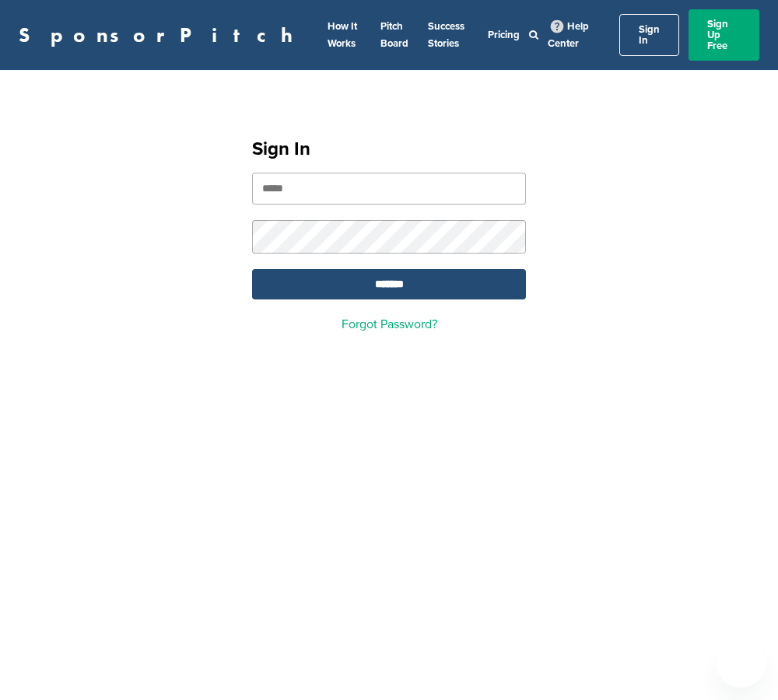 The width and height of the screenshot is (778, 700). Describe the element at coordinates (394, 35) in the screenshot. I see `a: Pitch Board` at that location.